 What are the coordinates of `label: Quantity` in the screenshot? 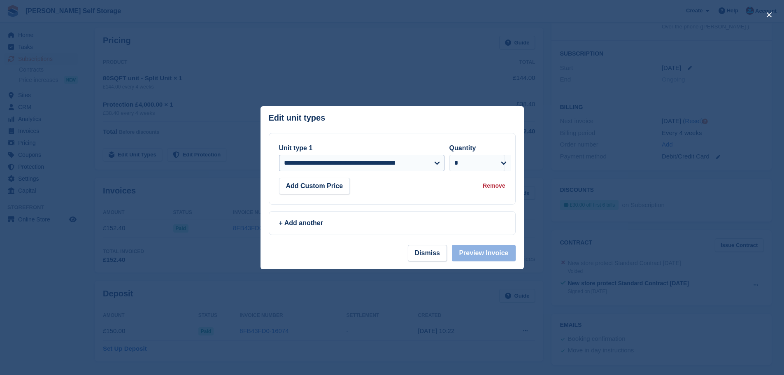 It's located at (463, 148).